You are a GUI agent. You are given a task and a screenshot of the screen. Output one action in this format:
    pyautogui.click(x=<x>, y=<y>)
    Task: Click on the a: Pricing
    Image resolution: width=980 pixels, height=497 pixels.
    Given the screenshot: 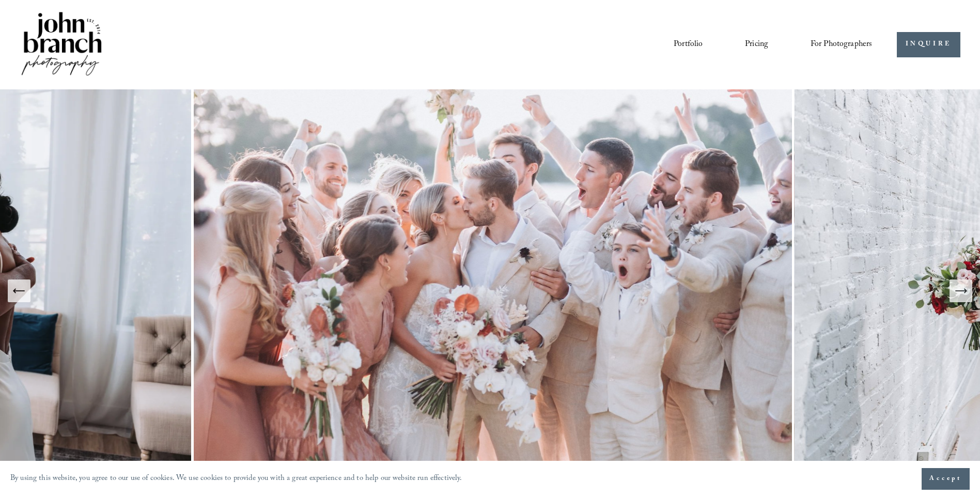 What is the action you would take?
    pyautogui.click(x=756, y=45)
    